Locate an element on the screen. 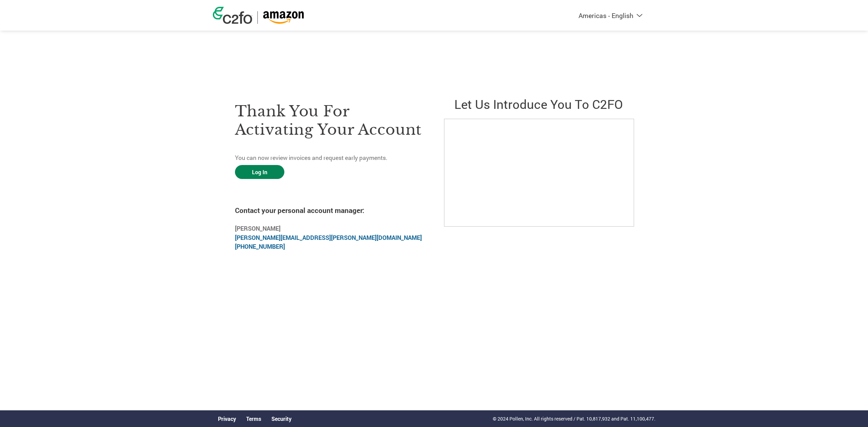 This screenshot has height=427, width=868. img: Amazon is located at coordinates (283, 17).